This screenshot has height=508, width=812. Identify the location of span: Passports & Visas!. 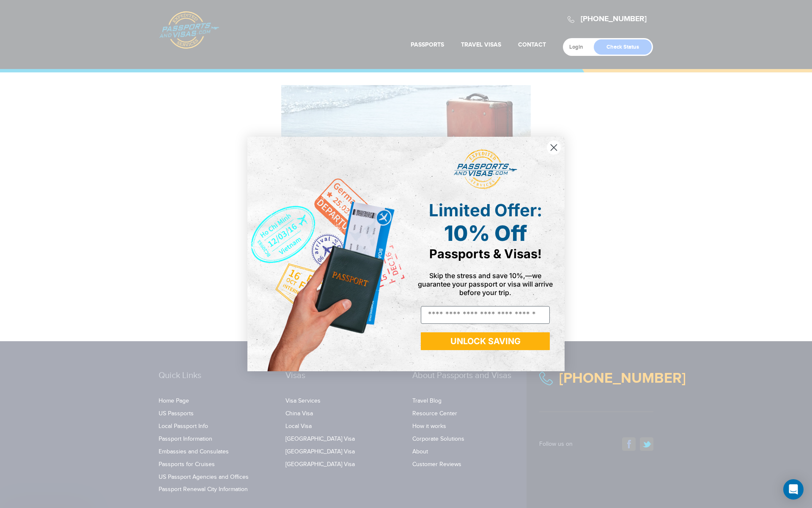
(485, 253).